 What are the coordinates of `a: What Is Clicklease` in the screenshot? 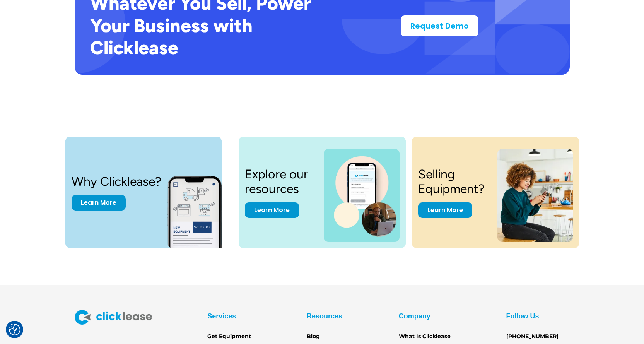 It's located at (424, 337).